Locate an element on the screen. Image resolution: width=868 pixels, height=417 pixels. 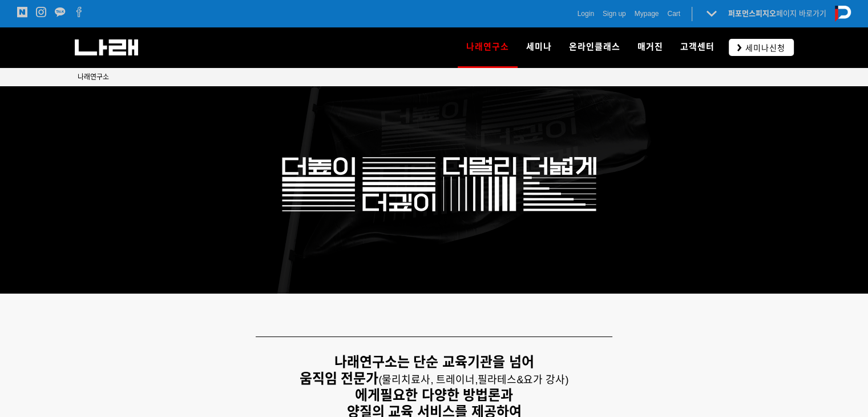
strong: 나래연구소는 단순 교육기관을 넘어 is located at coordinates (433, 361).